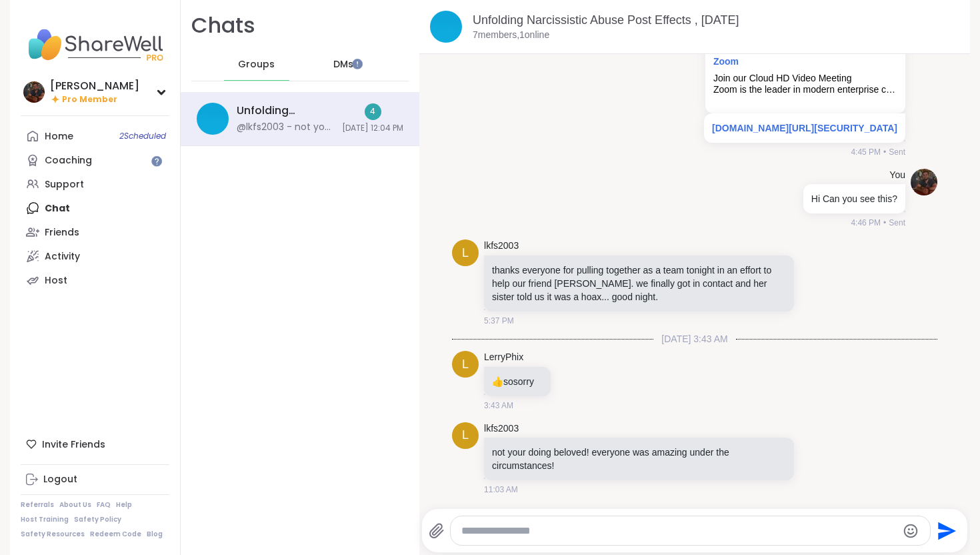 This screenshot has width=980, height=555. Describe the element at coordinates (98, 520) in the screenshot. I see `a: Safety Policy` at that location.